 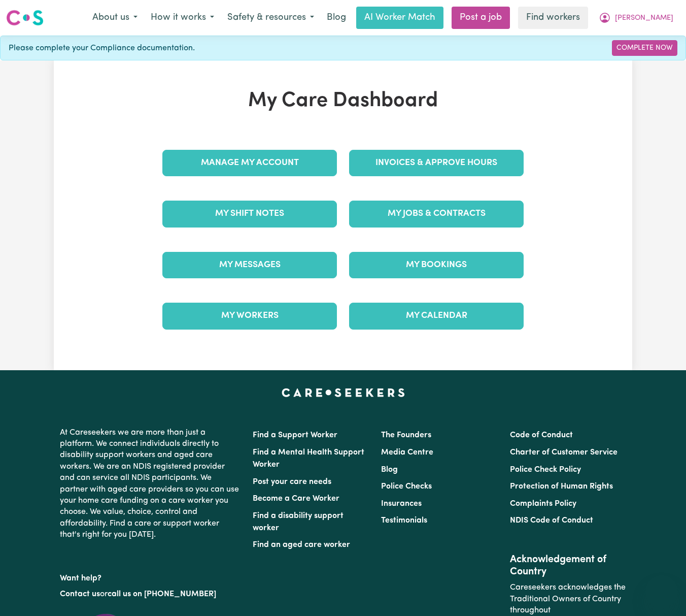 I want to click on p: Want help?, so click(x=150, y=576).